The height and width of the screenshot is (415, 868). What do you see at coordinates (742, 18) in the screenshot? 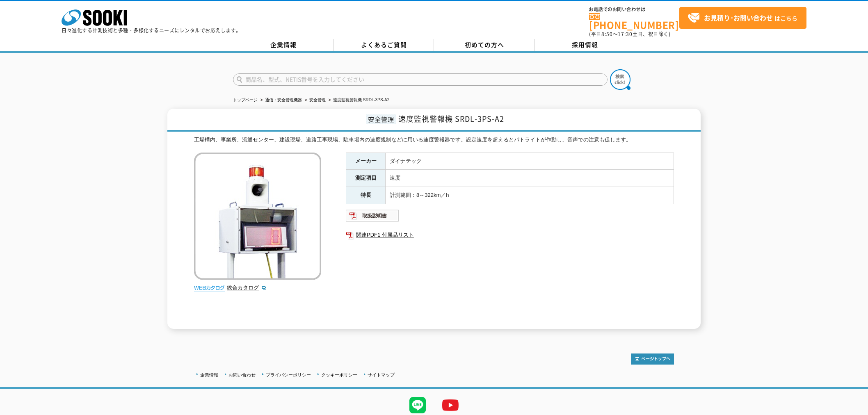
I see `span: はこちら` at bounding box center [742, 18].